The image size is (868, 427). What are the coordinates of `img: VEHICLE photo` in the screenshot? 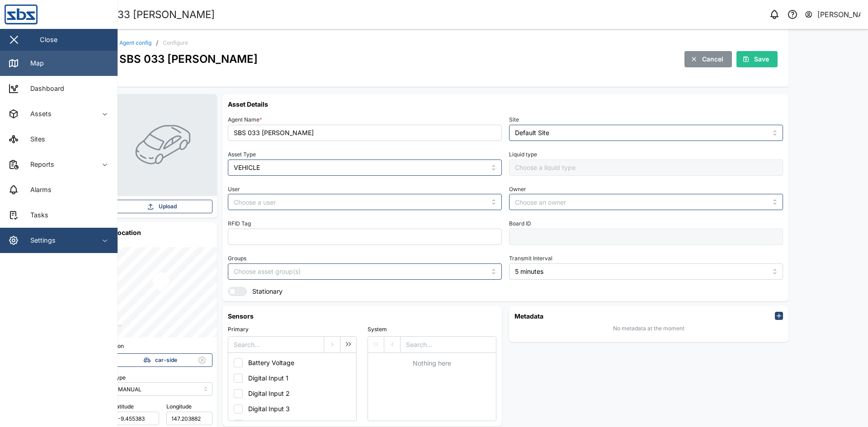 It's located at (163, 145).